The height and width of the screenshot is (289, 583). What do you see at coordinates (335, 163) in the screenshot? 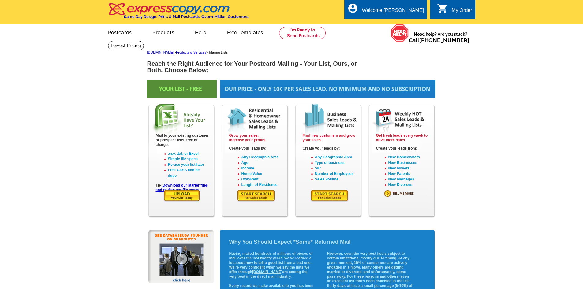
I see `li: Type of business` at bounding box center [335, 163].